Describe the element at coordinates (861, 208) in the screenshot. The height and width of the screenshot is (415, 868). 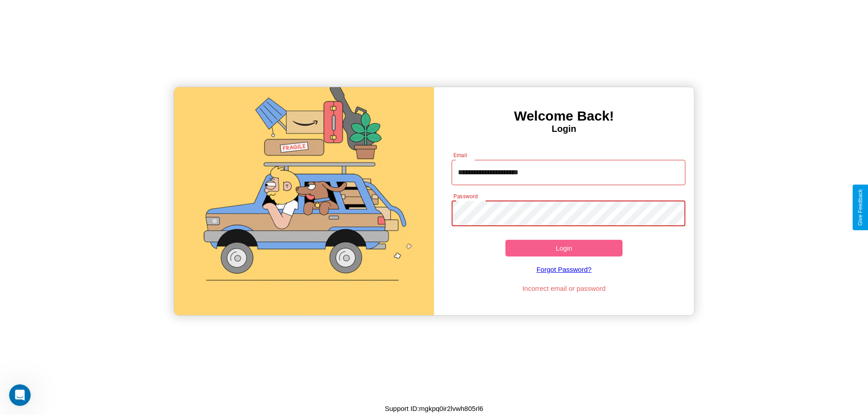
I see `div: Give Feedback` at that location.